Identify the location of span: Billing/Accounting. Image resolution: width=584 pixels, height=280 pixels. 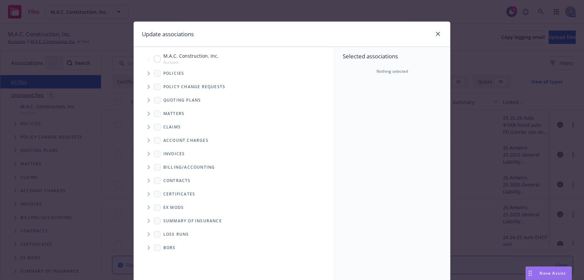
(189, 167).